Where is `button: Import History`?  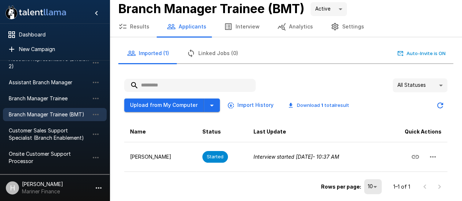
button: Import History is located at coordinates (251, 105).